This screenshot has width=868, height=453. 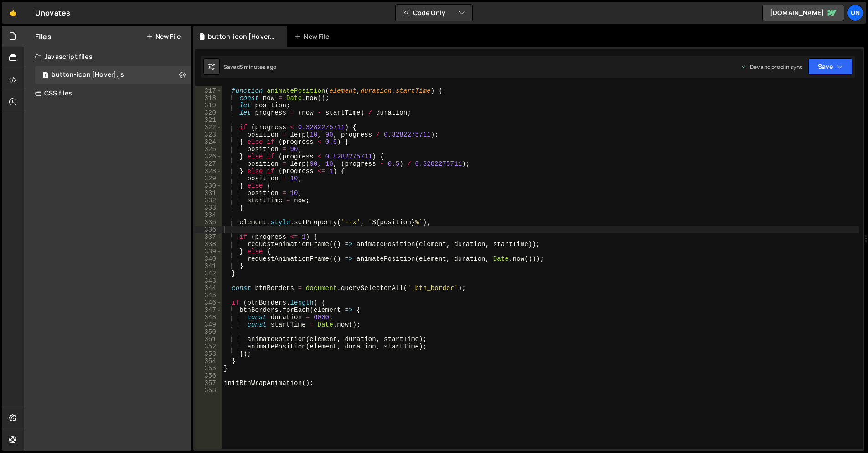 What do you see at coordinates (209, 332) in the screenshot?
I see `div: 350` at bounding box center [209, 332].